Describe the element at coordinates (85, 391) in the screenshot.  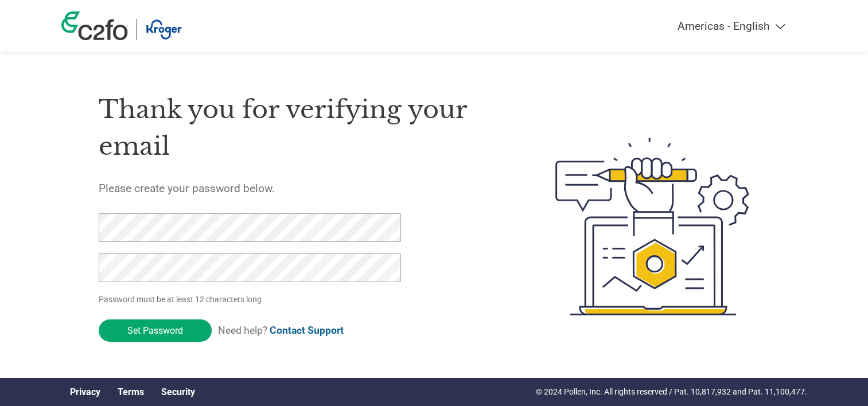
I see `a: Privacy` at that location.